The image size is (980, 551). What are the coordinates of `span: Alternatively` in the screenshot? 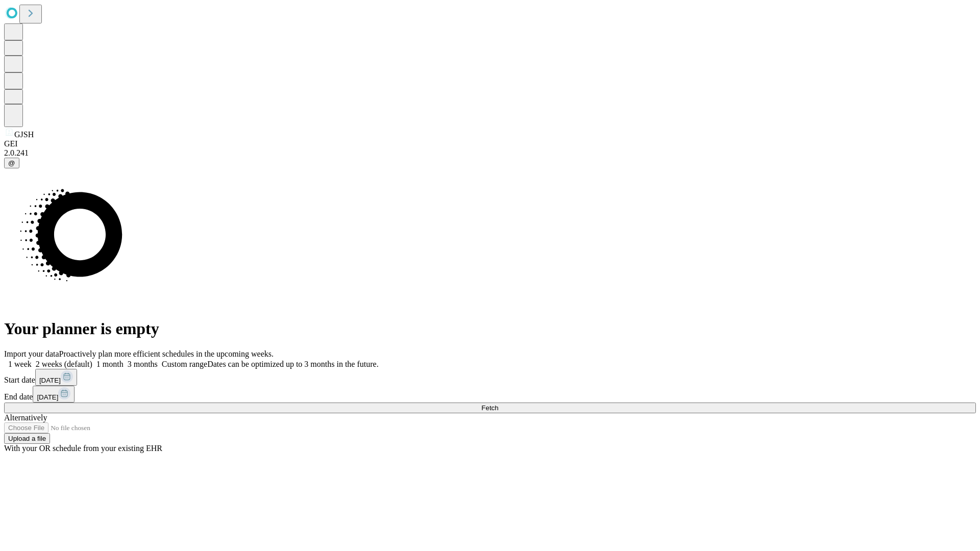 It's located at (25, 417).